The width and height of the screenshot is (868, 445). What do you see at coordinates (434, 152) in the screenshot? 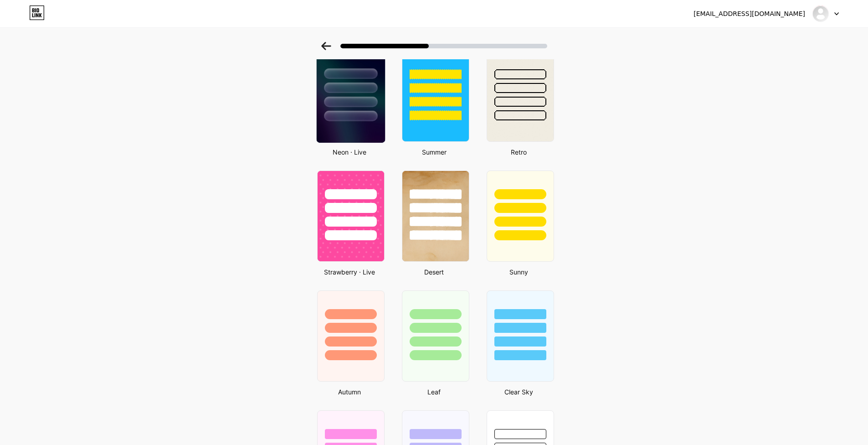
I see `div: Summer` at bounding box center [434, 152].